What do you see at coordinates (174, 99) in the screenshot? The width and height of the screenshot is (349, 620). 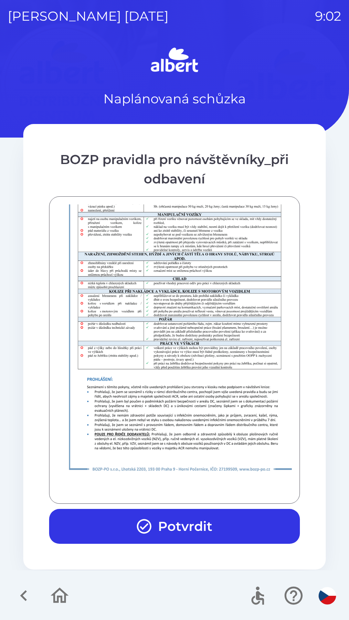 I see `p: Naplánovaná schůzka` at bounding box center [174, 99].